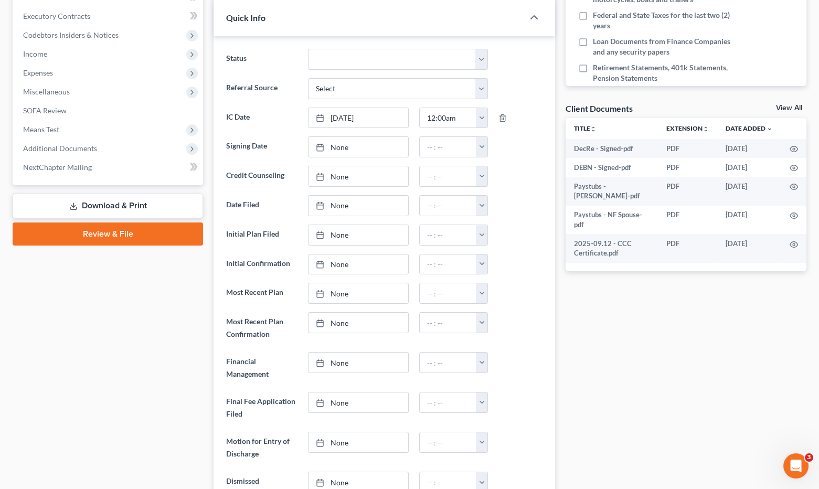 This screenshot has width=819, height=489. Describe the element at coordinates (262, 147) in the screenshot. I see `label: Signing Date` at that location.